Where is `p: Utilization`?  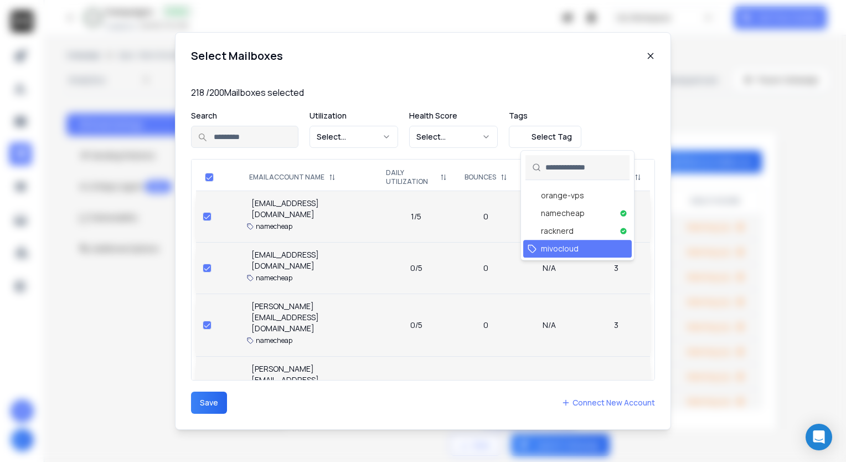
p: Utilization is located at coordinates (354, 116).